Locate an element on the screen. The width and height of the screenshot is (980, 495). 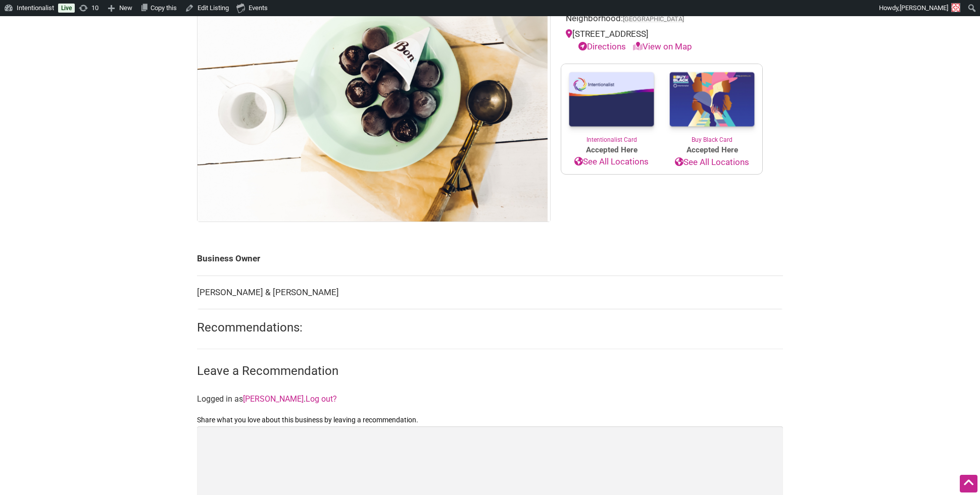
h3: Leave a Recommendation is located at coordinates (490, 371).